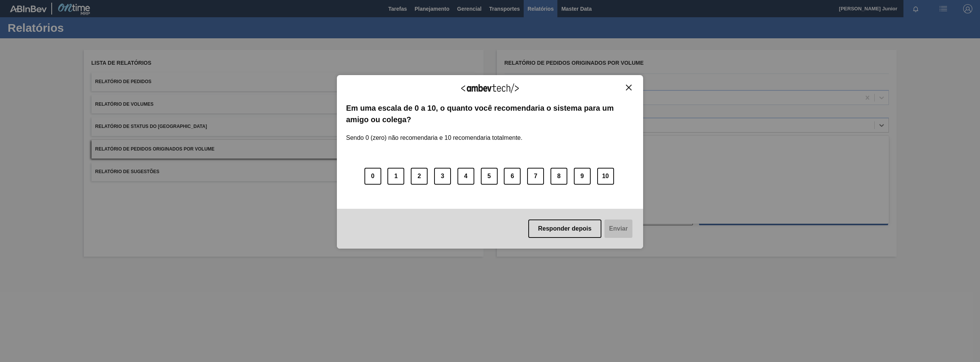 The width and height of the screenshot is (980, 362). I want to click on img: Logo Ambevtech, so click(490, 88).